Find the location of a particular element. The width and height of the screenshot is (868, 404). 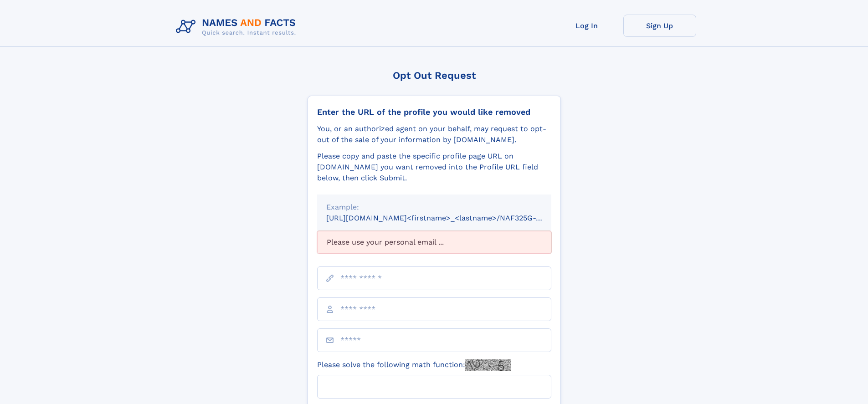

div: Please use your personal email ... is located at coordinates (434, 242).